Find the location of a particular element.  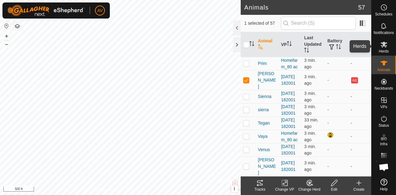

div: Tracks is located at coordinates (260, 189).